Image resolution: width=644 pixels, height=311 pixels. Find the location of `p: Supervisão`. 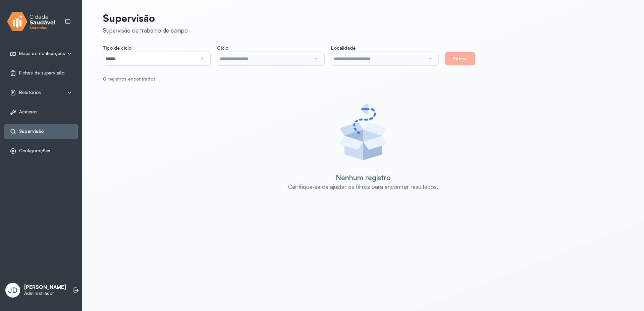

p: Supervisão is located at coordinates (145, 18).